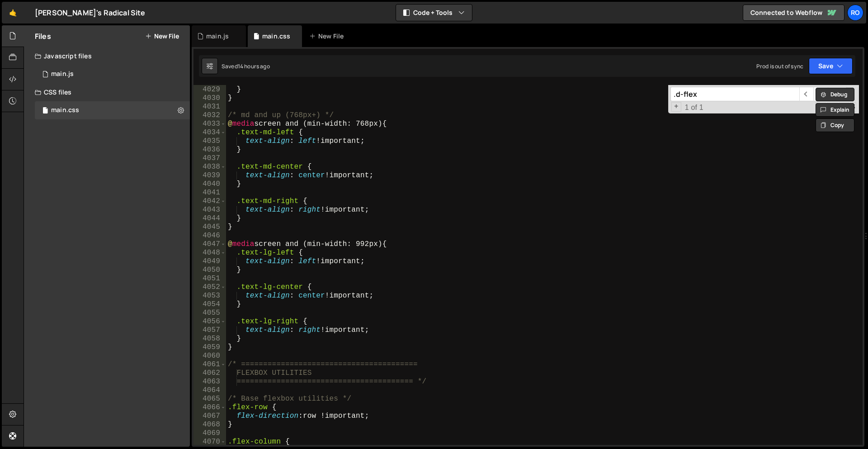 Image resolution: width=868 pixels, height=449 pixels. I want to click on div: 16726/45739.css, so click(112, 110).